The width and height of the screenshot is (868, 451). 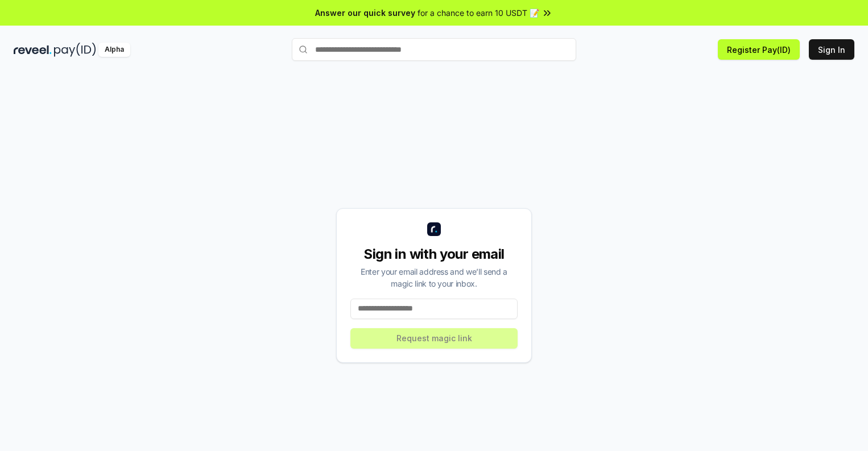 What do you see at coordinates (32, 50) in the screenshot?
I see `img: reveel_dark` at bounding box center [32, 50].